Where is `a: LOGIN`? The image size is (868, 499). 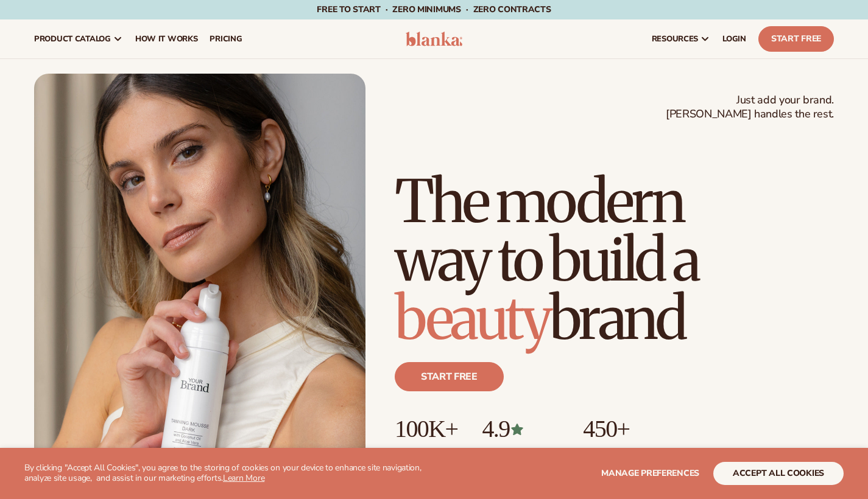
a: LOGIN is located at coordinates (734, 39).